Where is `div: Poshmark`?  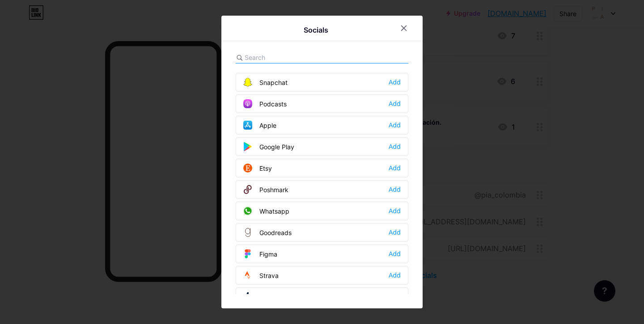
div: Poshmark is located at coordinates (266, 190).